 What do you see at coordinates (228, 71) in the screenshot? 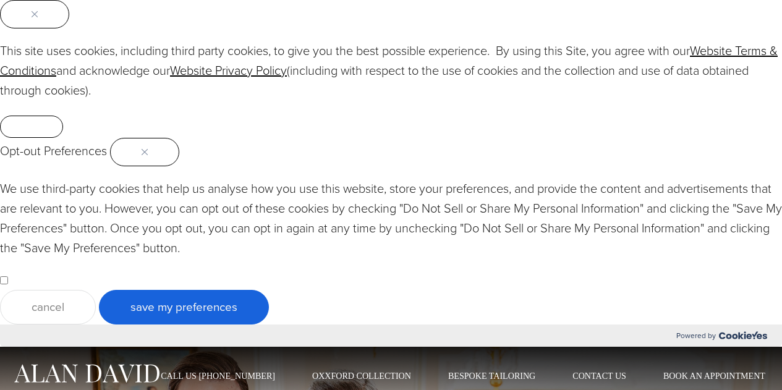
I see `u: Website Privacy Policy` at bounding box center [228, 71].